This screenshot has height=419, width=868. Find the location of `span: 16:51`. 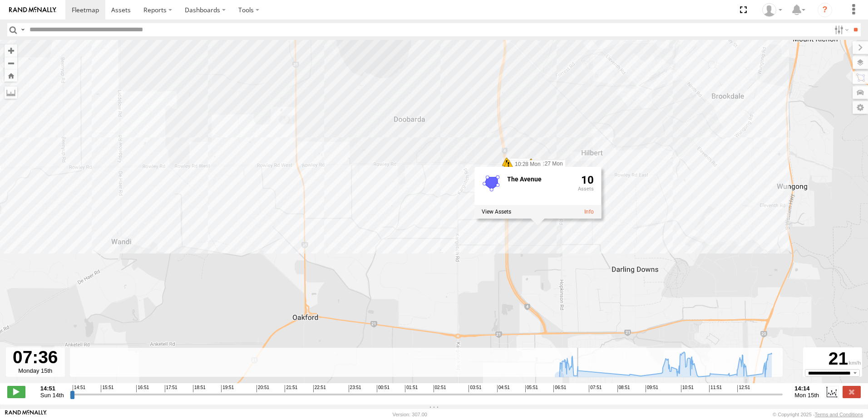

span: 16:51 is located at coordinates (143, 389).